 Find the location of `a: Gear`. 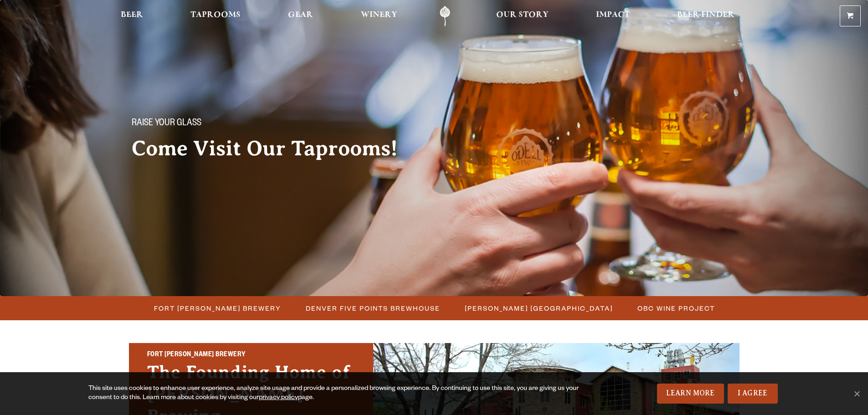

a: Gear is located at coordinates (300, 16).